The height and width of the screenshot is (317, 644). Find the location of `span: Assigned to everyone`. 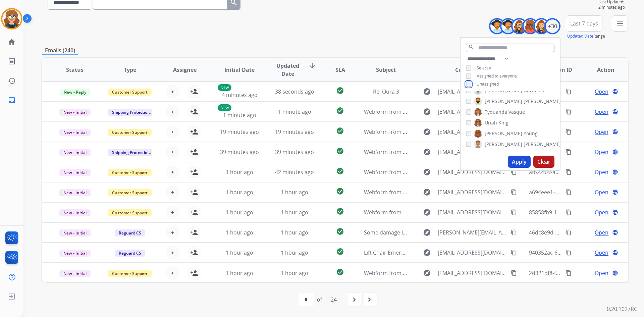

span: Assigned to everyone is located at coordinates (497, 76).